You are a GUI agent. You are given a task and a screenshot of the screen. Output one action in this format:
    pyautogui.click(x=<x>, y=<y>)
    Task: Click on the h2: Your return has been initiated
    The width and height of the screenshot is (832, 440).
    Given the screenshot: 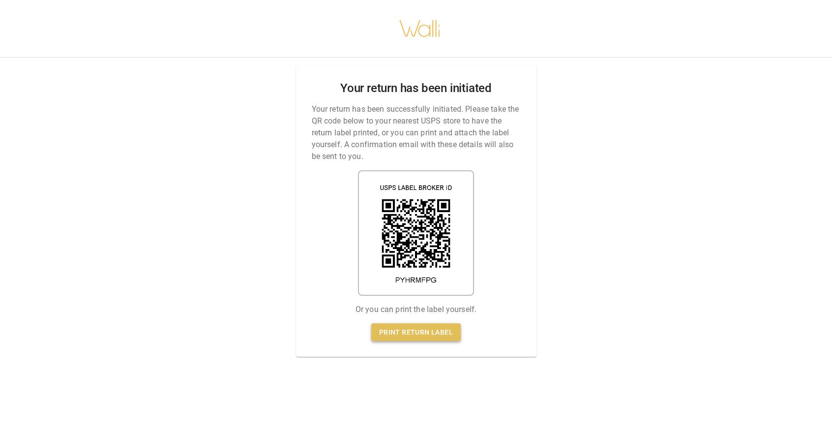 What is the action you would take?
    pyautogui.click(x=416, y=88)
    